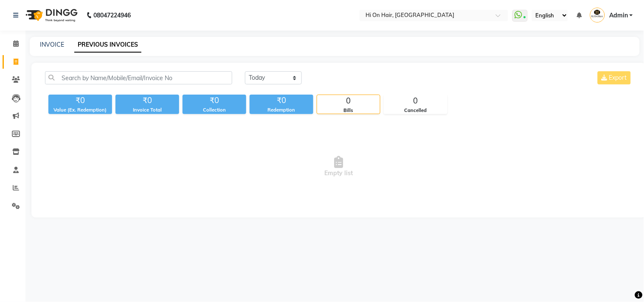  What do you see at coordinates (51, 15) in the screenshot?
I see `img: logo` at bounding box center [51, 15].